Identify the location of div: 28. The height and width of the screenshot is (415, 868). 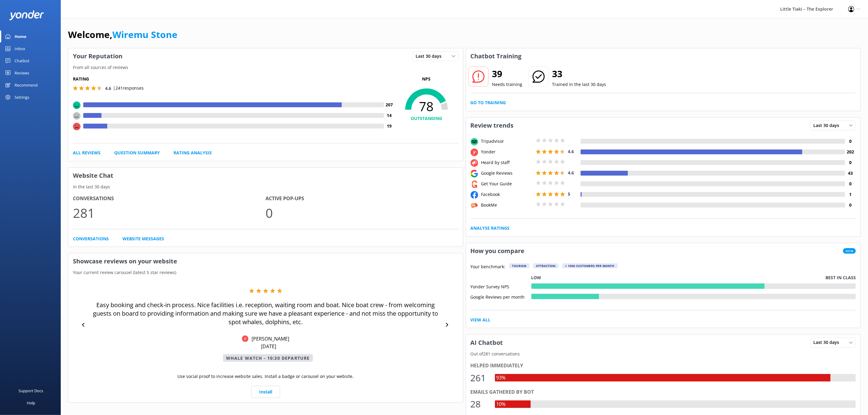
(480, 404).